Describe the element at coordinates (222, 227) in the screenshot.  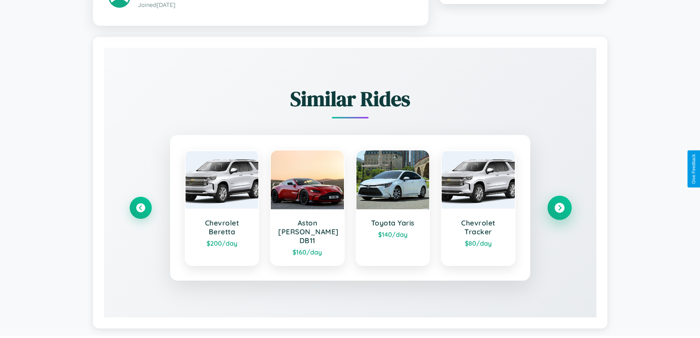
I see `h3: Chevrolet Beretta` at that location.